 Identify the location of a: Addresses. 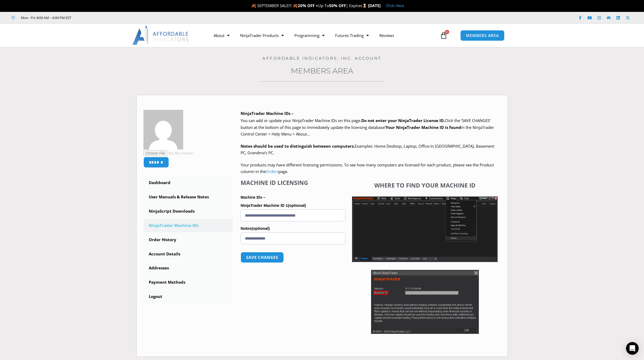
(188, 269).